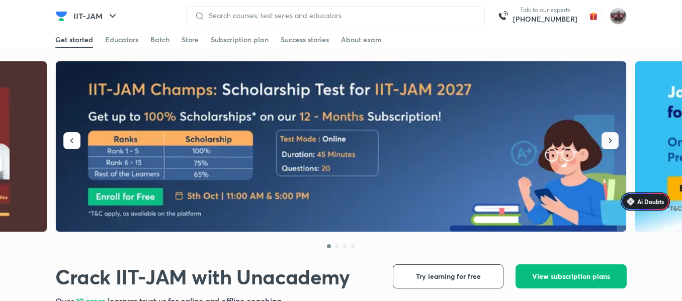 This screenshot has width=682, height=301. I want to click on img: call-us, so click(503, 16).